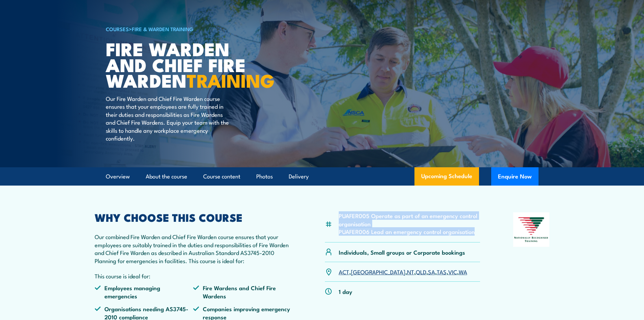  I want to click on a: ACT, so click(344, 271).